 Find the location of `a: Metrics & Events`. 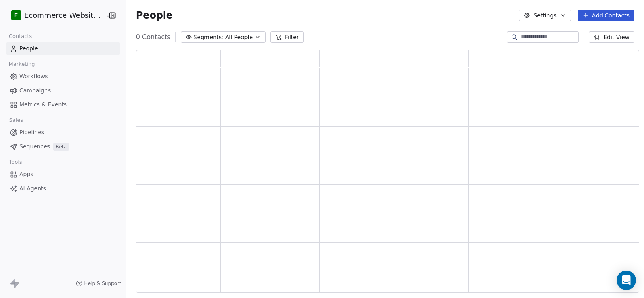

a: Metrics & Events is located at coordinates (63, 105).